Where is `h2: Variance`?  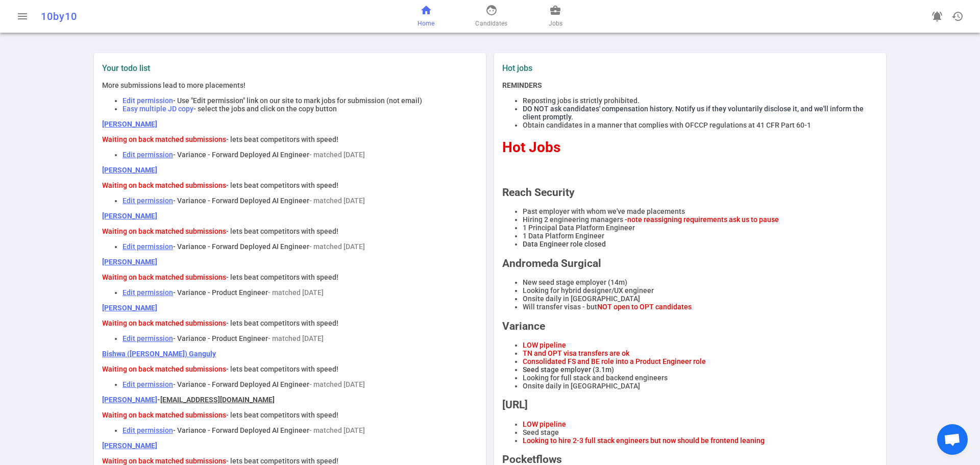
h2: Variance is located at coordinates (690, 326).